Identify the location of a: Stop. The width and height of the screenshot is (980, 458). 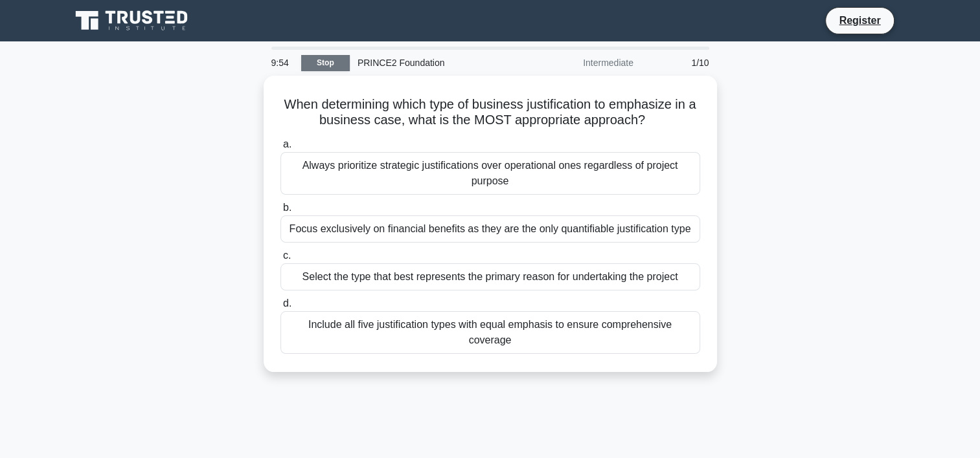
(325, 62).